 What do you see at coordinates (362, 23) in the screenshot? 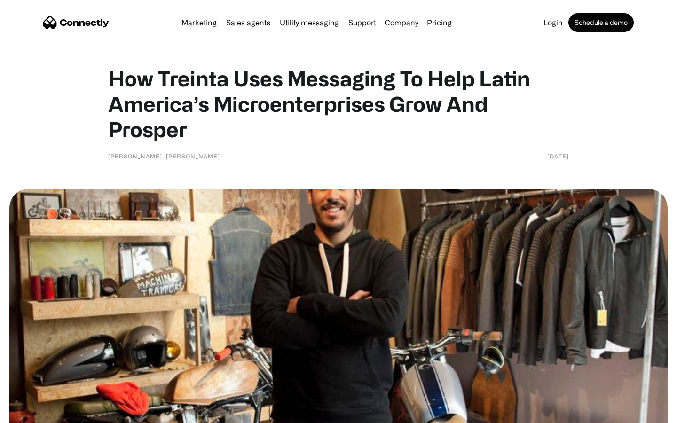
I see `a: Support` at bounding box center [362, 23].